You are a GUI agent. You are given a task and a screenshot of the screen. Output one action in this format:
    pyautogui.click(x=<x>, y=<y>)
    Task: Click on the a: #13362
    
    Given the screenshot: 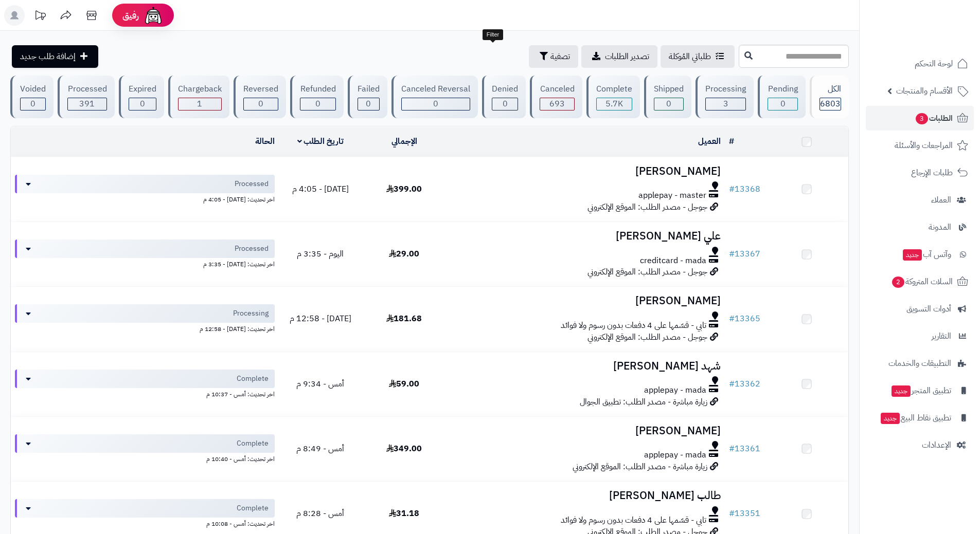 What is the action you would take?
    pyautogui.click(x=744, y=384)
    